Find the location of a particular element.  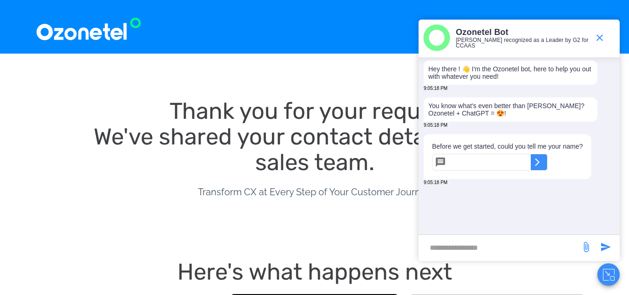

p: Hey there ! 👋 I'm the Ozonetel bot, here to help you out with whatever you need! is located at coordinates (510, 73).